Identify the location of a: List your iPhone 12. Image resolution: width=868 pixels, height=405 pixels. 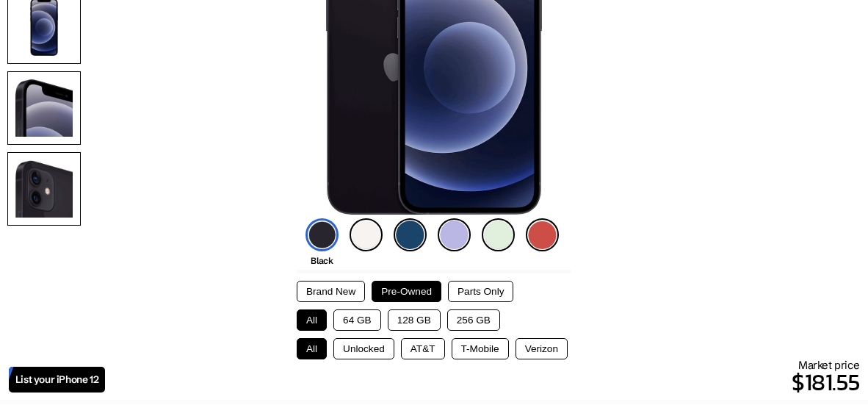
(56, 380).